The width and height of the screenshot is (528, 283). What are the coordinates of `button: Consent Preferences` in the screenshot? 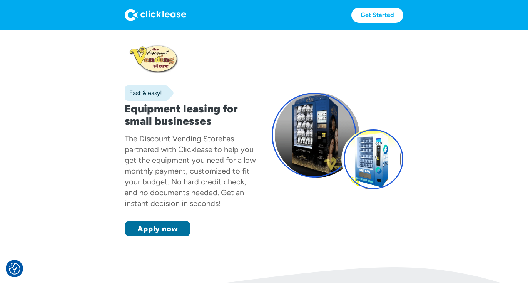 It's located at (15, 269).